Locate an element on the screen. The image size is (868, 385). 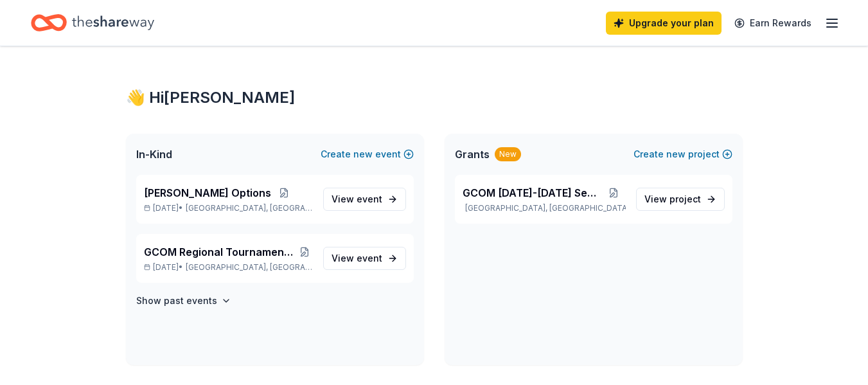
a: Earn Rewards is located at coordinates (773, 23).